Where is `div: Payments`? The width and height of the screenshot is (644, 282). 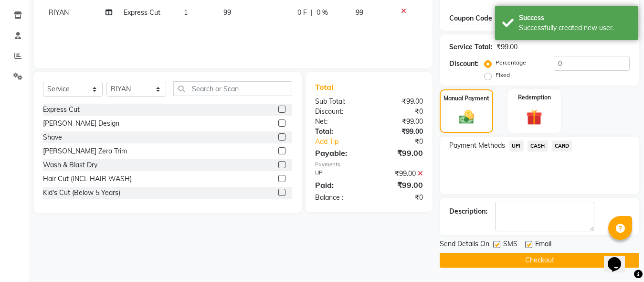
div: Payments is located at coordinates (369, 164).